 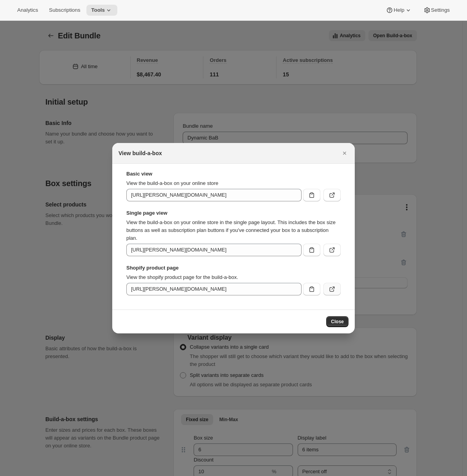 I want to click on h2: View build-a-box, so click(x=140, y=153).